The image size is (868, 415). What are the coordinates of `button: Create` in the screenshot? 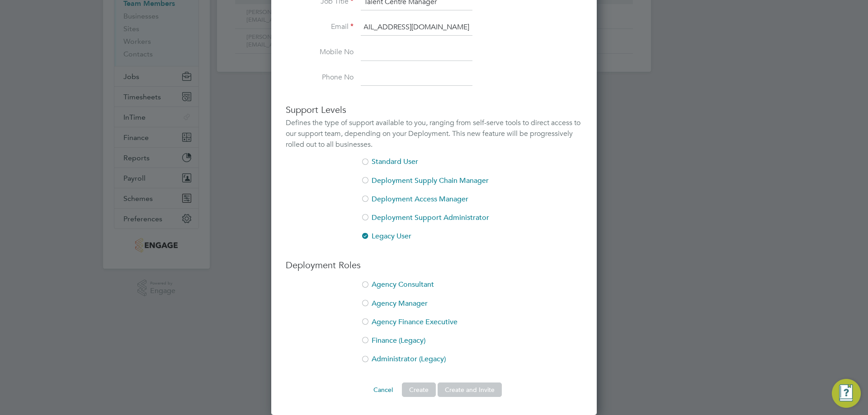 It's located at (419, 390).